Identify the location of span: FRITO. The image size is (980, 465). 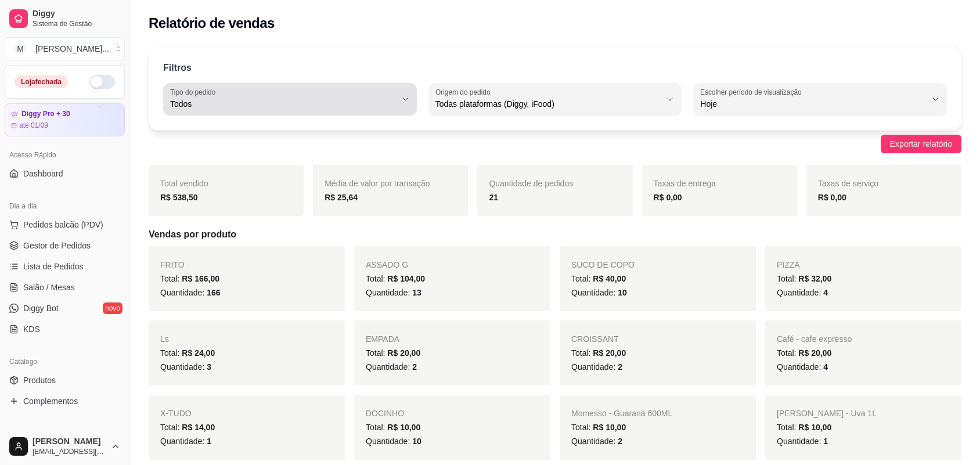
(173, 265).